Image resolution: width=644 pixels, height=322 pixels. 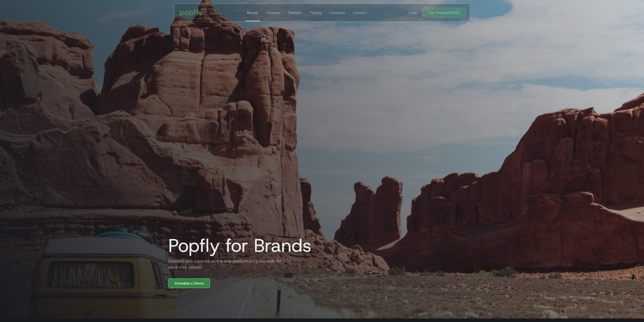 I want to click on a: home, so click(x=193, y=13).